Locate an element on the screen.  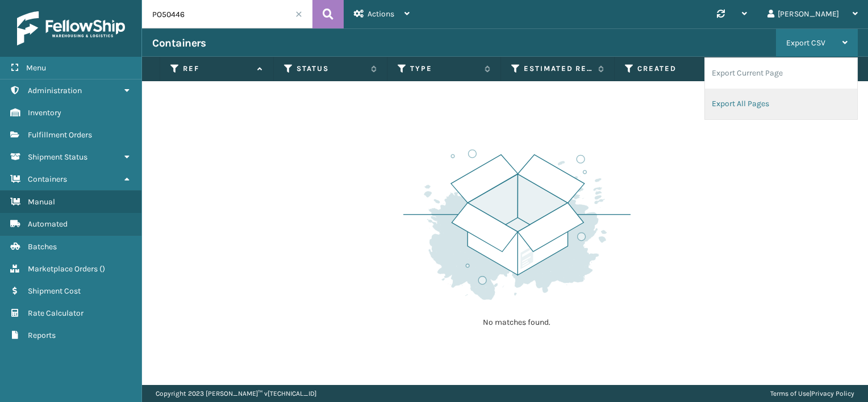
label: Status is located at coordinates (331, 68).